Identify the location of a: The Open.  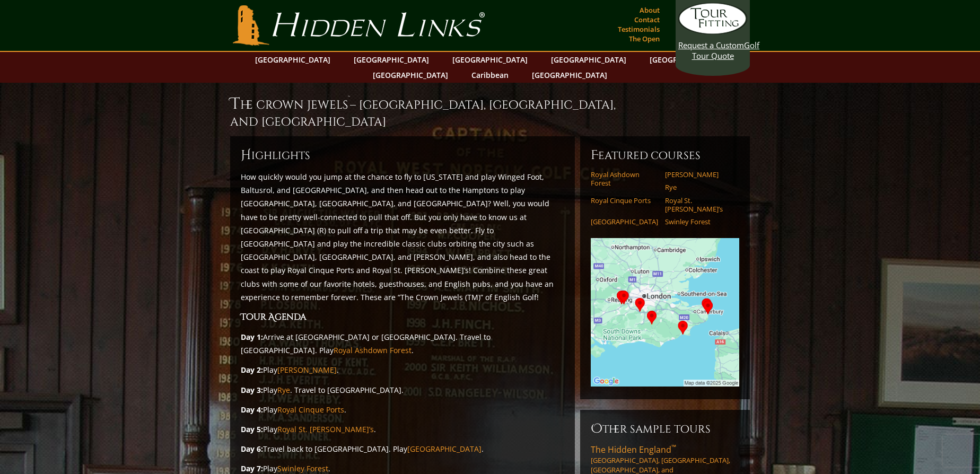
(644, 39).